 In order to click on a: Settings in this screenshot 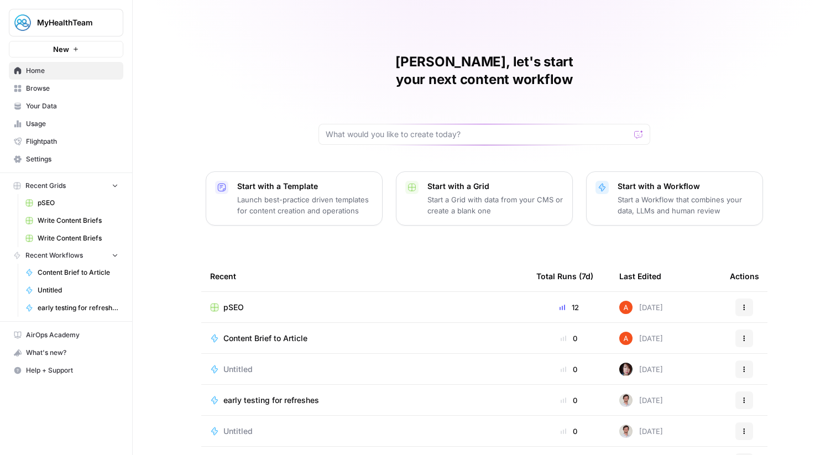, I will do `click(66, 159)`.